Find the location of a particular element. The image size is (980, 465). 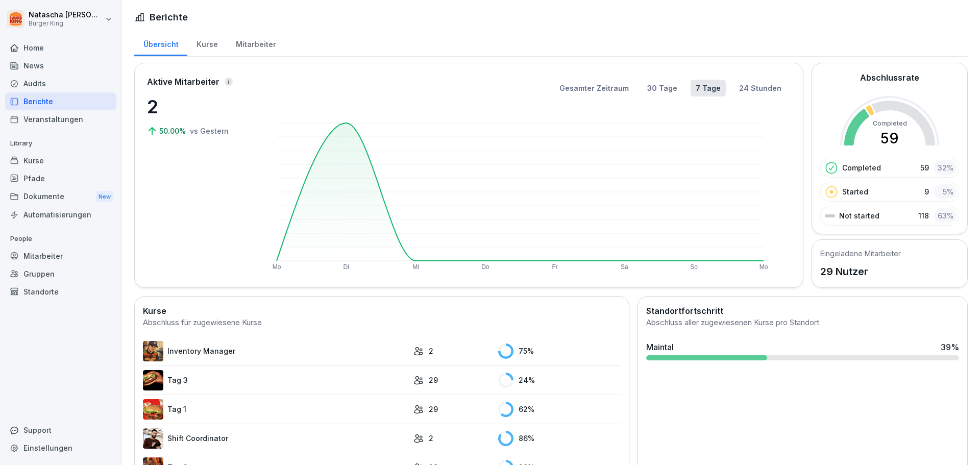

a: Pfade is located at coordinates (61, 178).